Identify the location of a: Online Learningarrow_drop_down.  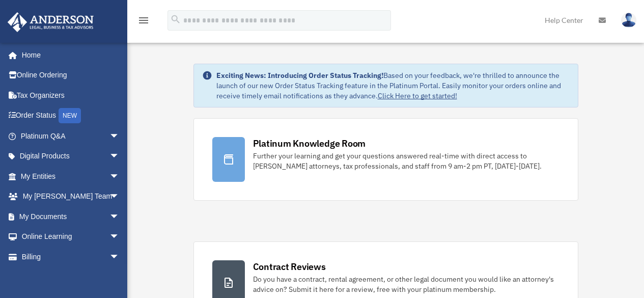
(71, 237).